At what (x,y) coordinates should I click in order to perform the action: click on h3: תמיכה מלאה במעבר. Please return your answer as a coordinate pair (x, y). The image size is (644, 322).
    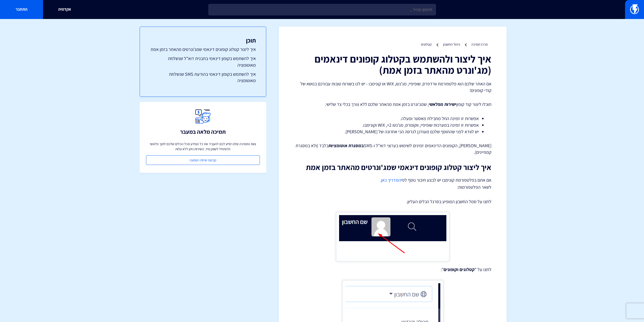
    Looking at the image, I should click on (203, 131).